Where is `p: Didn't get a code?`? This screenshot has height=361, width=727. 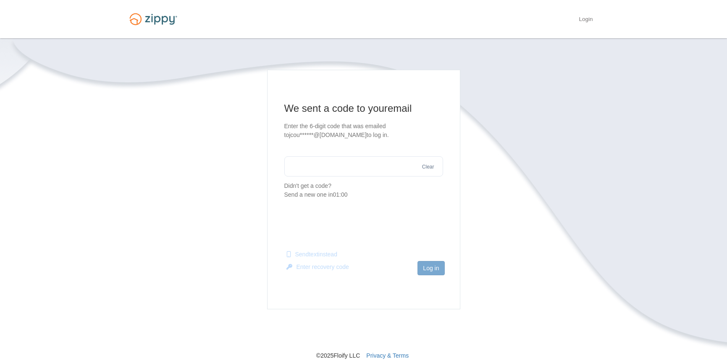
p: Didn't get a code? is located at coordinates (364, 190).